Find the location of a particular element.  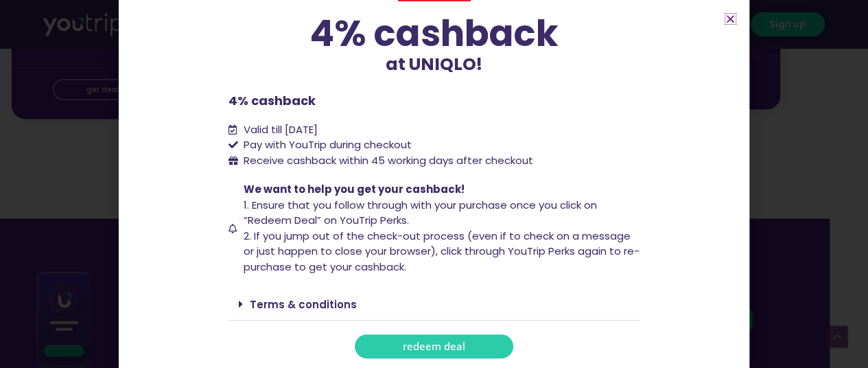

div: at UNIQLO! is located at coordinates (434, 46).